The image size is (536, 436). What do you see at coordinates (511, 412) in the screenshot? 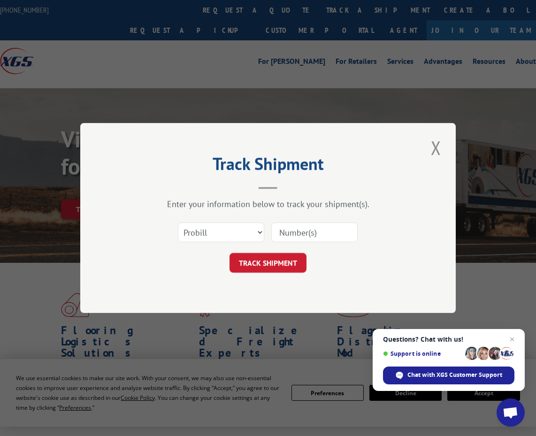
I see `a: Open chat` at bounding box center [511, 412].